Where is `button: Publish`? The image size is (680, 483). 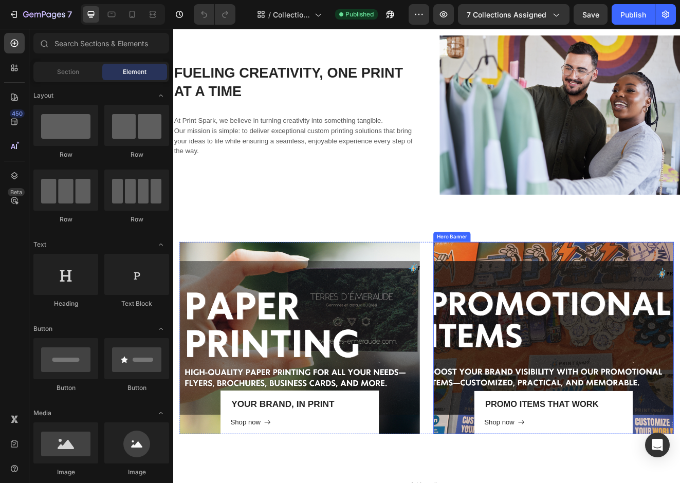 button: Publish is located at coordinates (633, 14).